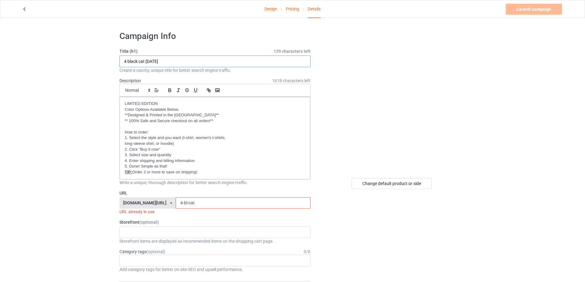  What do you see at coordinates (215, 193) in the screenshot?
I see `label: URL` at bounding box center [215, 193].